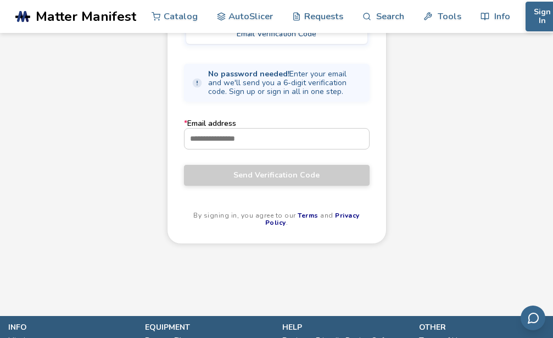 Image resolution: width=553 pixels, height=338 pixels. I want to click on p: By signing in, you agree to our and ., so click(277, 220).